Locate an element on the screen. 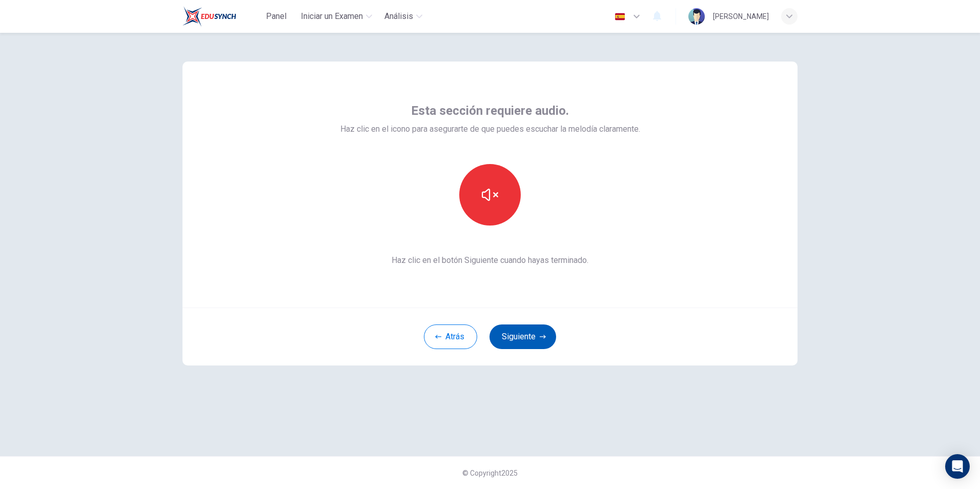  div: Open Intercom Messenger is located at coordinates (957, 467).